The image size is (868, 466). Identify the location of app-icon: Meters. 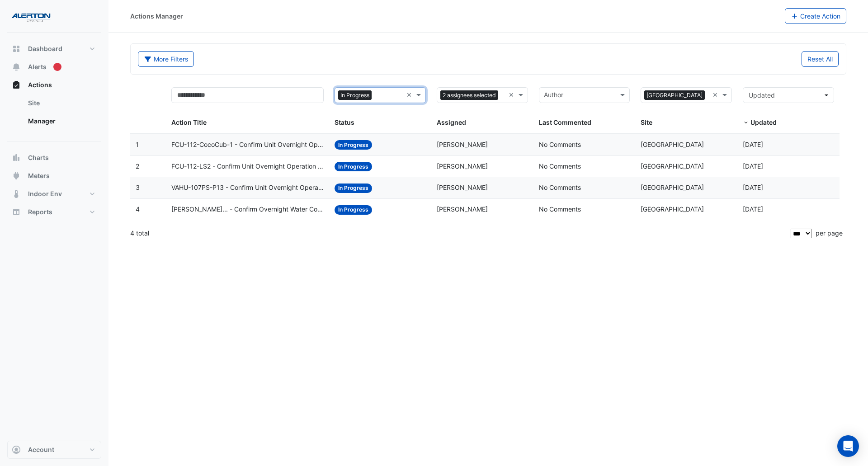
(16, 175).